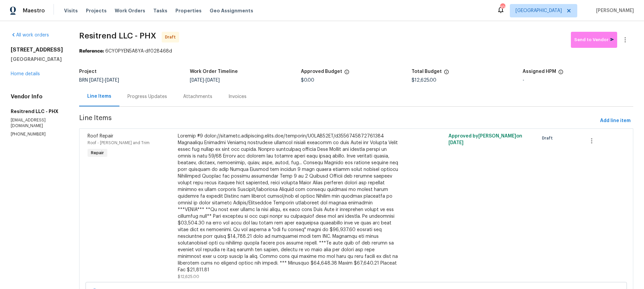 This screenshot has height=289, width=644. Describe the element at coordinates (503, 7) in the screenshot. I see `div: 101` at that location.